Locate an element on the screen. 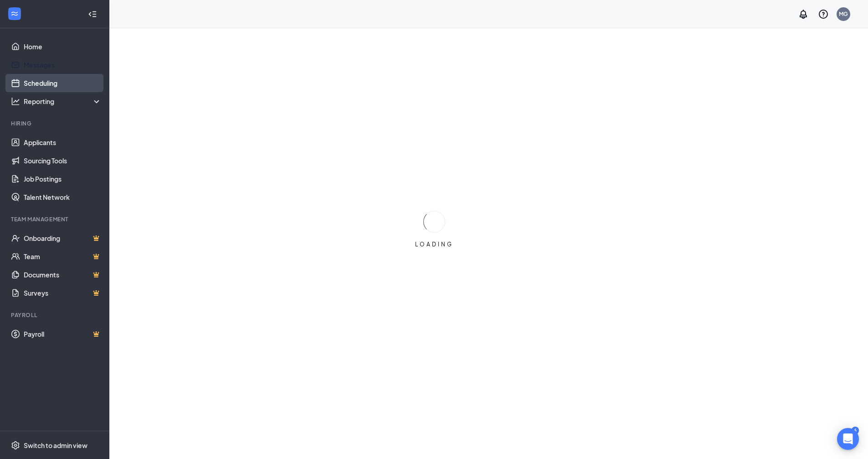 The height and width of the screenshot is (459, 868). div: Team Management is located at coordinates (55, 219).